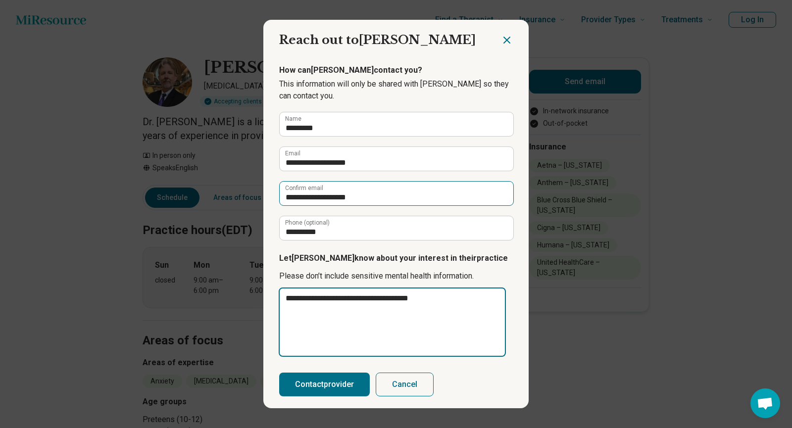  I want to click on label: Name, so click(293, 119).